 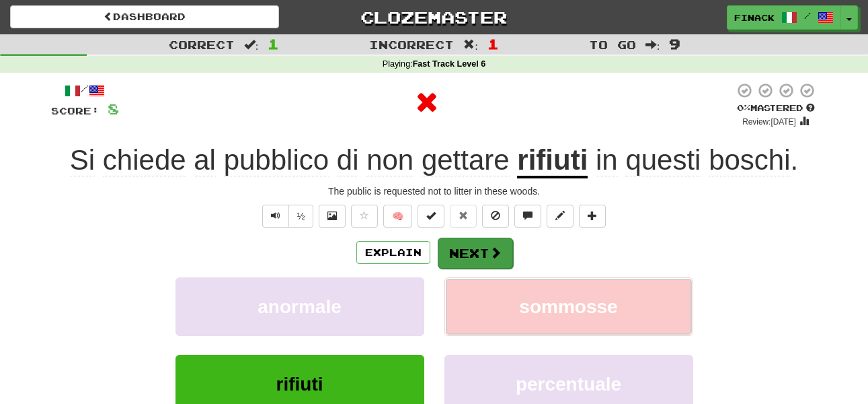 What do you see at coordinates (276, 160) in the screenshot?
I see `span: pubblico` at bounding box center [276, 160].